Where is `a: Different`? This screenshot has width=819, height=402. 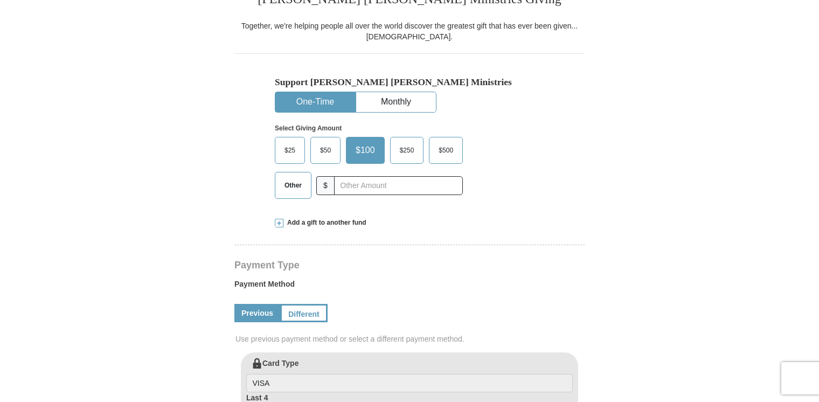
a: Different is located at coordinates (304, 313).